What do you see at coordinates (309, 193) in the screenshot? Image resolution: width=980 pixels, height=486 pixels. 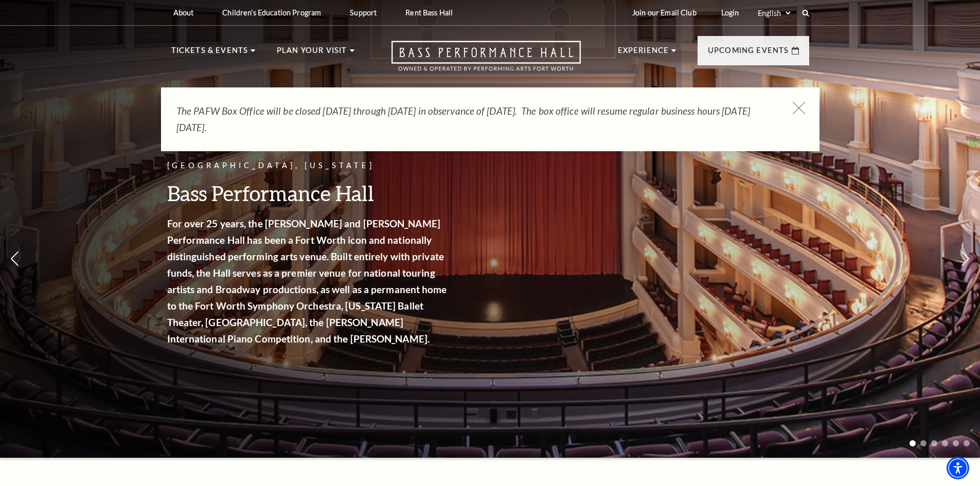 I see `h3: Bass Performance Hall` at bounding box center [309, 193].